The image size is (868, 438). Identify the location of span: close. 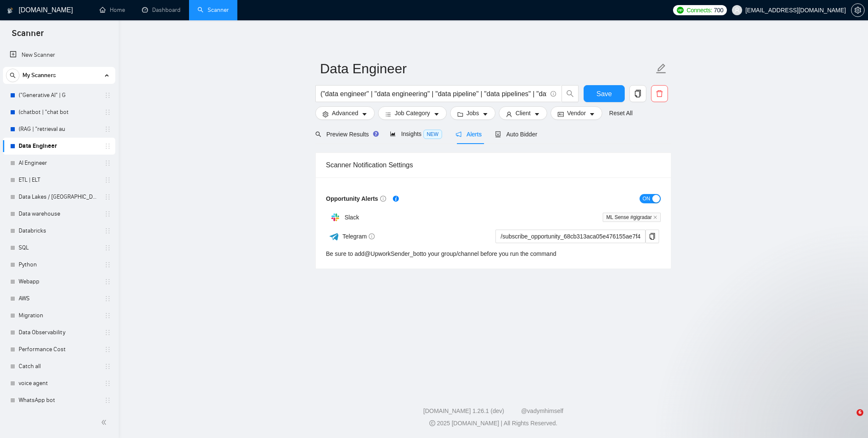
(655, 217).